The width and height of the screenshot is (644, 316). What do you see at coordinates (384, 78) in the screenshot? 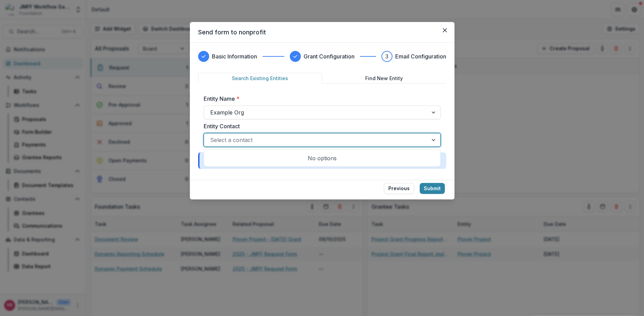
I see `button: Find New Entity` at bounding box center [384, 78].